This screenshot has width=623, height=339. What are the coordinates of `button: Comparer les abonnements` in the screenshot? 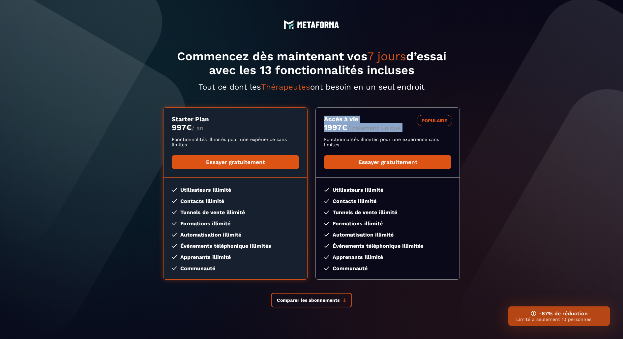 It's located at (311, 300).